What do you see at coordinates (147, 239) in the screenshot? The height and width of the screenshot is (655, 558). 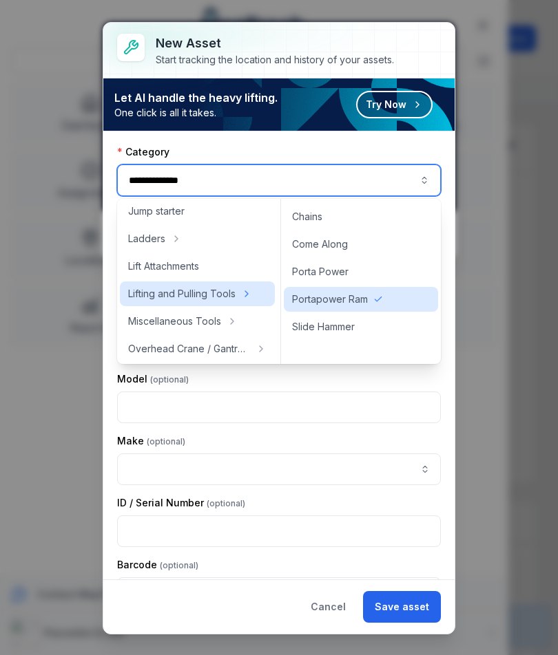 I see `span: Ladders` at bounding box center [147, 239].